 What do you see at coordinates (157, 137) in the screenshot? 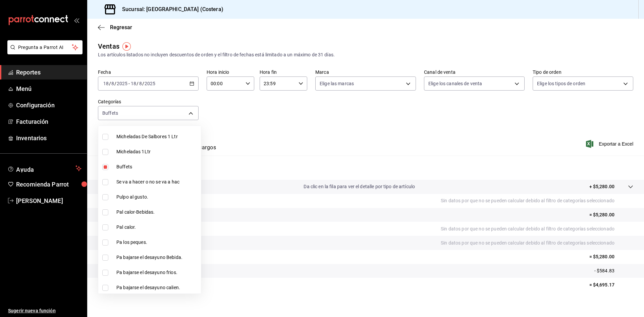
I see `span: Micheladas De Salbores 1 Ltr` at bounding box center [157, 137].